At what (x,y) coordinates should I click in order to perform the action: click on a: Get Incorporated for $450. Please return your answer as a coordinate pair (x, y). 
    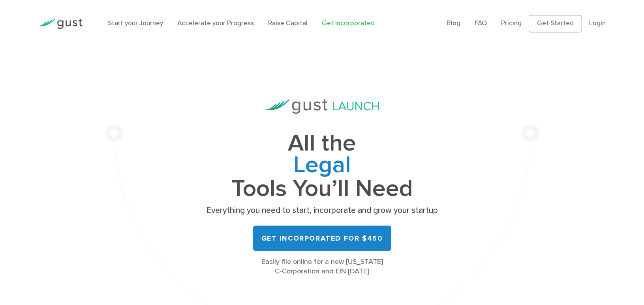
    Looking at the image, I should click on (322, 238).